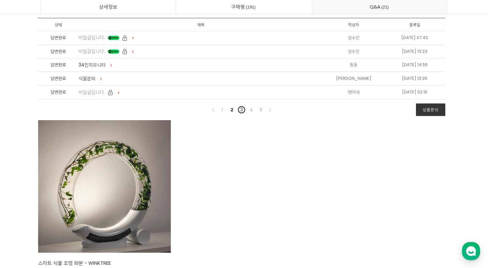 This screenshot has width=488, height=268. I want to click on span: 홈, so click(23, 219).